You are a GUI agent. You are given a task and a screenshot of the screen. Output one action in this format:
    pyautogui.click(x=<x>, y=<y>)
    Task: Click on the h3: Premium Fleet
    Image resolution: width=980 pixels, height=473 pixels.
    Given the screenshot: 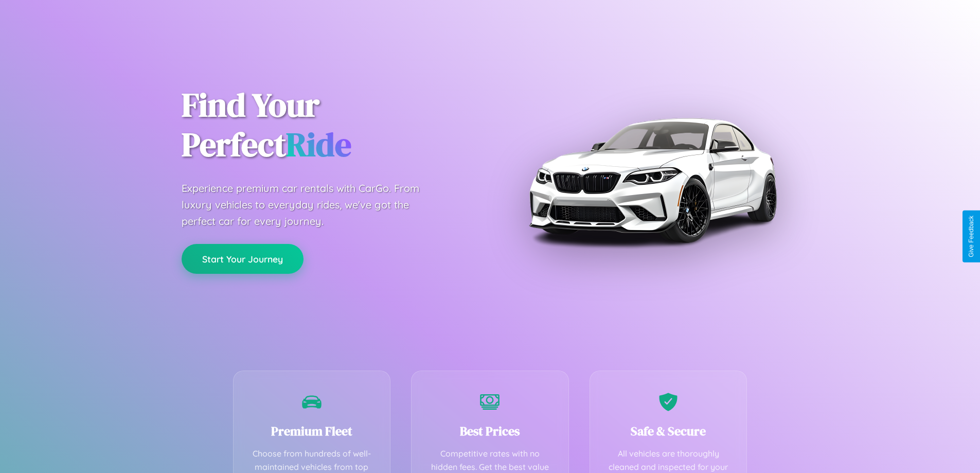 What is the action you would take?
    pyautogui.click(x=312, y=431)
    